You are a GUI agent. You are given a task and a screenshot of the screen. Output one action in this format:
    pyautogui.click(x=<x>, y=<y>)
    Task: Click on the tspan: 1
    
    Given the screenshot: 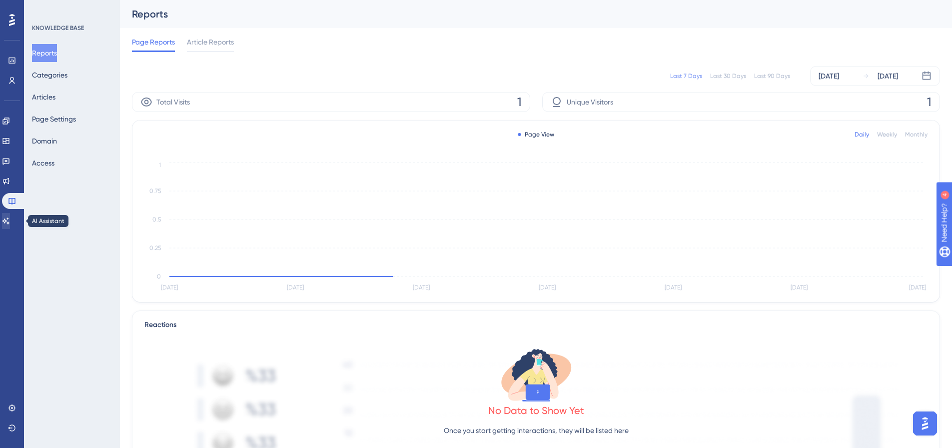 What is the action you would take?
    pyautogui.click(x=160, y=165)
    